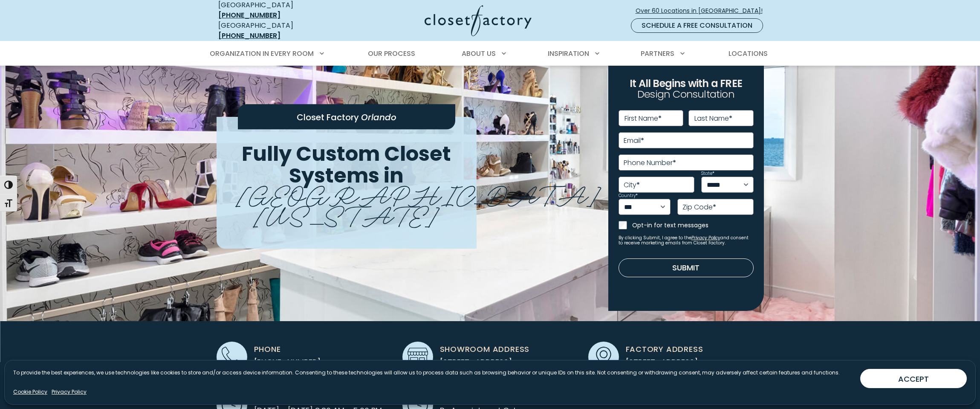 The image size is (980, 409). What do you see at coordinates (628, 196) in the screenshot?
I see `label: Country` at bounding box center [628, 196].